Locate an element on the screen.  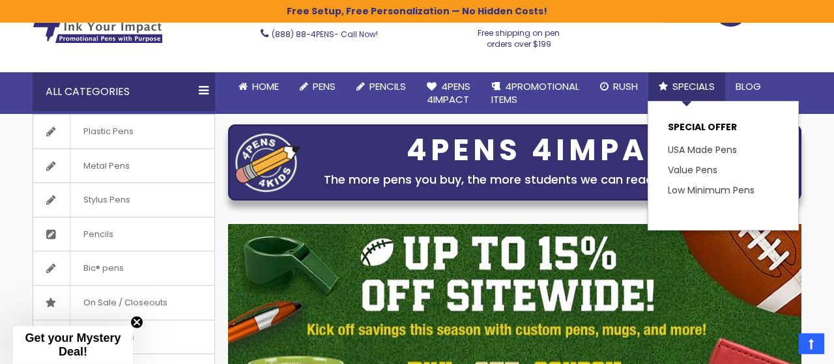
a: Plastic Pens is located at coordinates (124, 132).